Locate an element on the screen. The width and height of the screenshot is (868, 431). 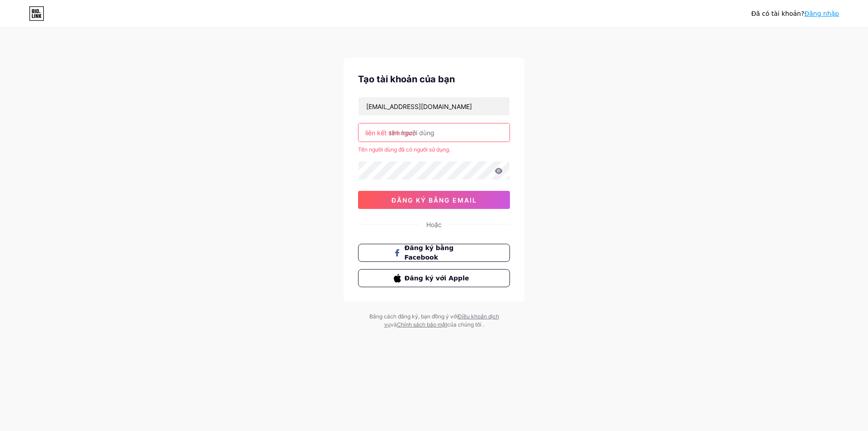
button: Đăng ký bằng Facebook is located at coordinates (434, 253).